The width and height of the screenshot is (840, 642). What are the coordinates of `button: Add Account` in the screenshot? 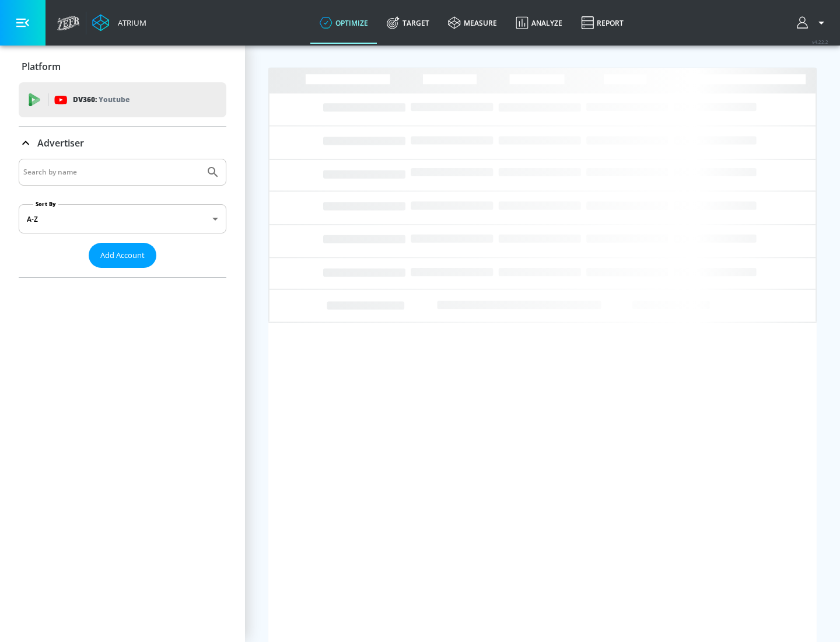 It's located at (122, 255).